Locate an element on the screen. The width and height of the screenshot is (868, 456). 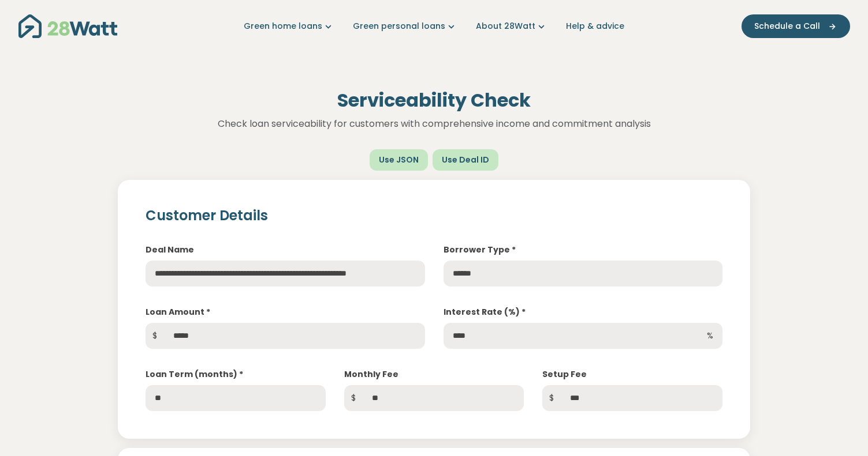
p: Check loan serviceability for customers with comprehensive income and commitment analysis is located at coordinates (434, 124).